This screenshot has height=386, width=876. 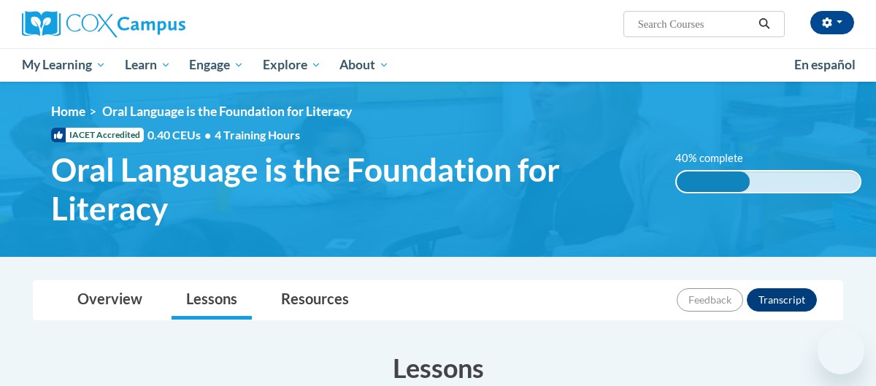 I want to click on span: 0.40 CEUs, so click(x=181, y=135).